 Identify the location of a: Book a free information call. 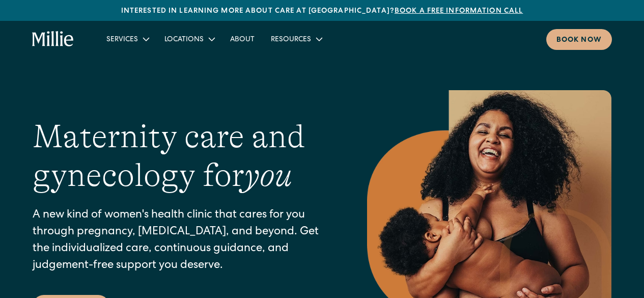
(459, 11).